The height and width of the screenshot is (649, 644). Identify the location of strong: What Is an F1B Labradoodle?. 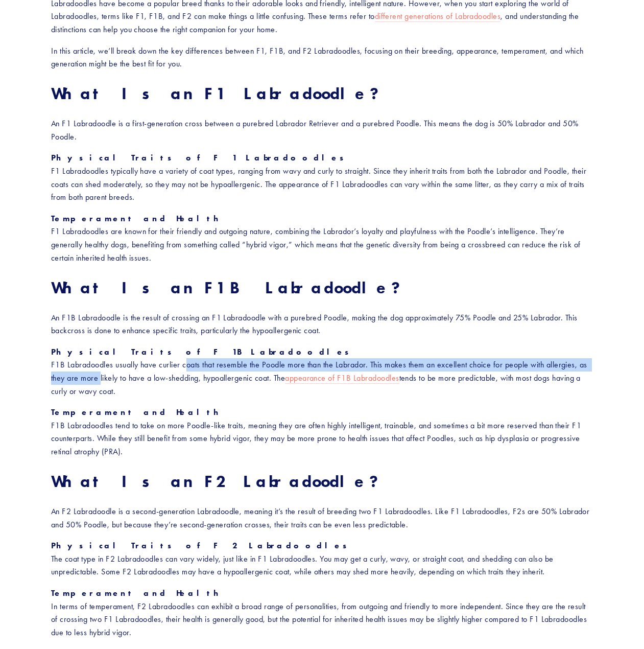
(229, 287).